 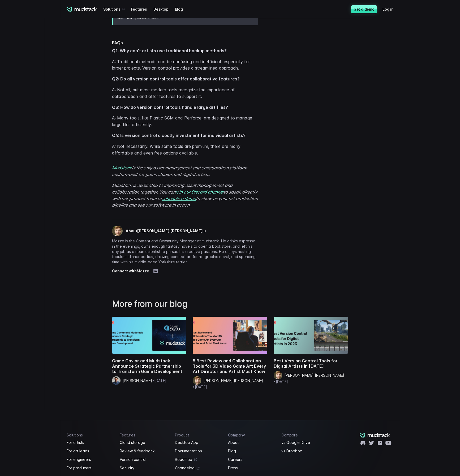 What do you see at coordinates (251, 468) in the screenshot?
I see `a: Press` at bounding box center [251, 468].